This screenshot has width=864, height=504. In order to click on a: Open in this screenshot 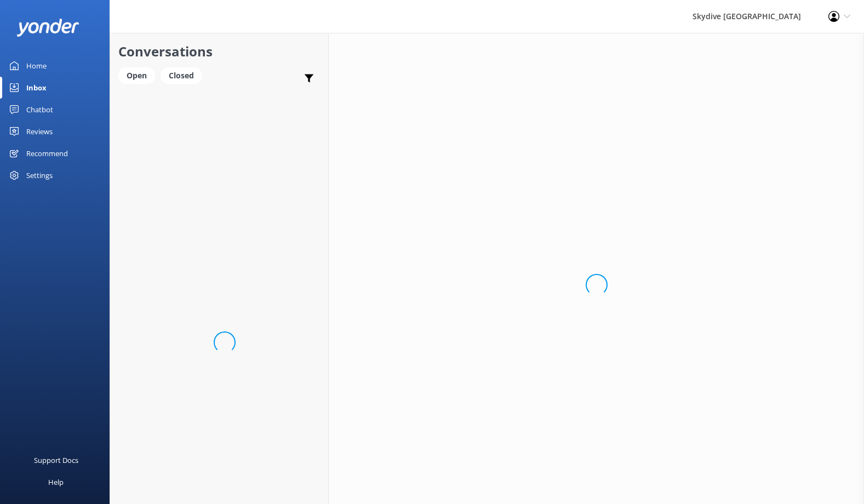, I will do `click(139, 75)`.